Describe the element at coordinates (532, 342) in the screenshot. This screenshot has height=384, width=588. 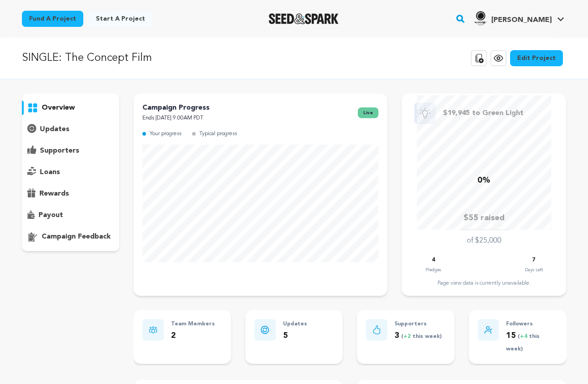
I see `p: 15` at that location.